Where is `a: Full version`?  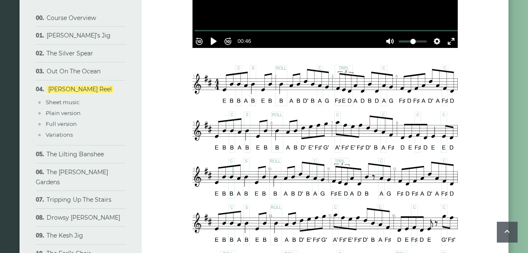
a: Full version is located at coordinates (61, 124).